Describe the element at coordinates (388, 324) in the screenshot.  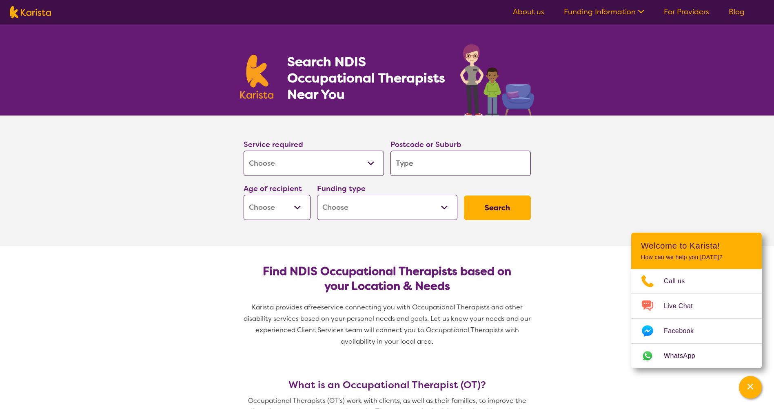
I see `span: service connecting you with Occupational Therapists and other disability services based on your p...` at that location.